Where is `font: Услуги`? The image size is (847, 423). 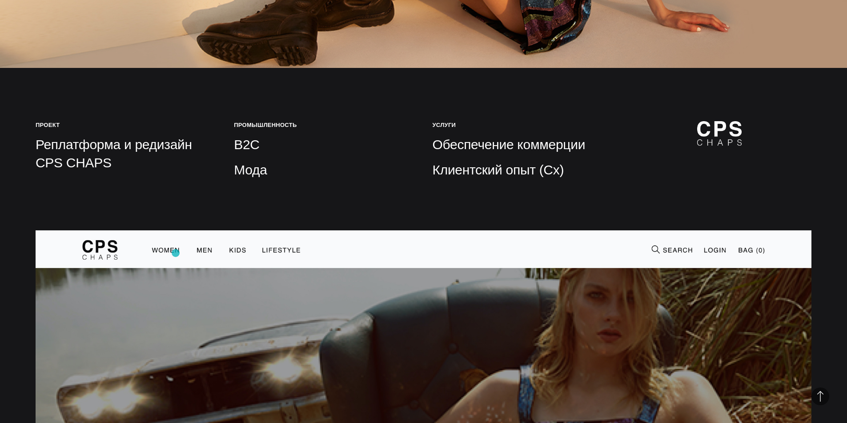 font: Услуги is located at coordinates (444, 125).